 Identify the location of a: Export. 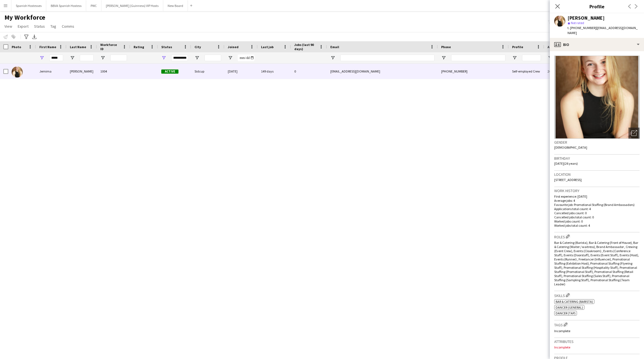
(23, 26).